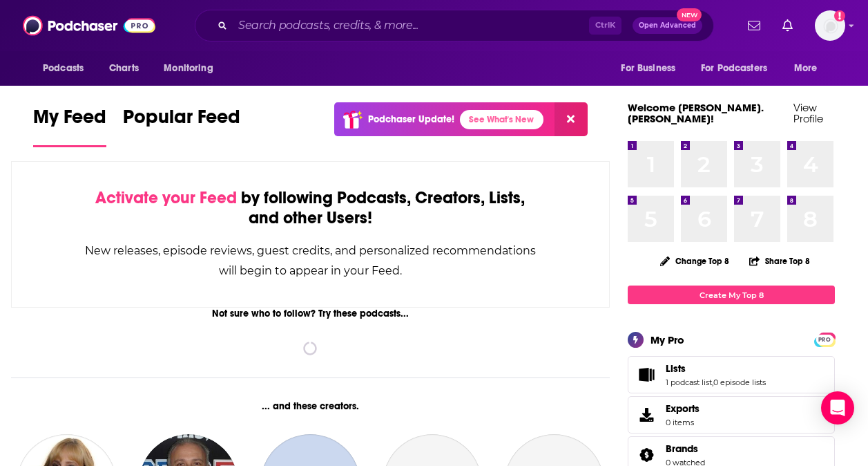 Image resolution: width=868 pixels, height=466 pixels. I want to click on span: Activate your Feed, so click(165, 198).